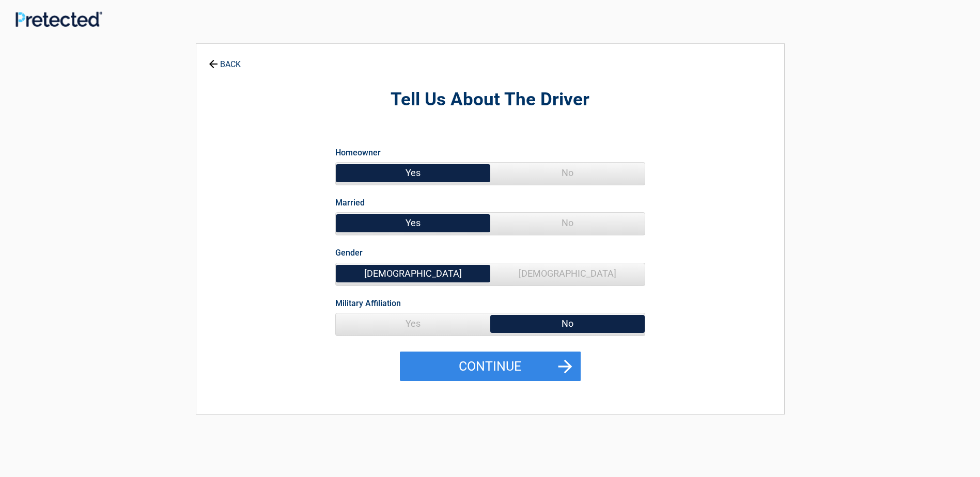  Describe the element at coordinates (59, 19) in the screenshot. I see `img: Main Logo` at that location.